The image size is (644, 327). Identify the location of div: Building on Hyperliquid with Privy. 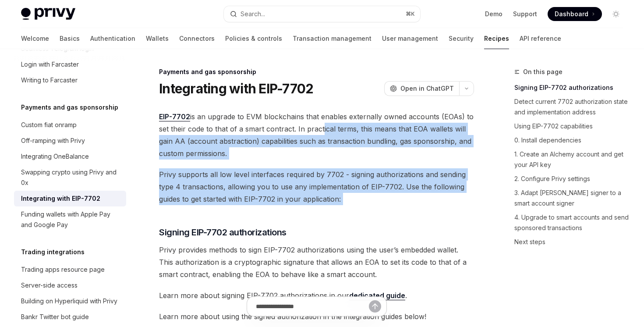
(69, 301).